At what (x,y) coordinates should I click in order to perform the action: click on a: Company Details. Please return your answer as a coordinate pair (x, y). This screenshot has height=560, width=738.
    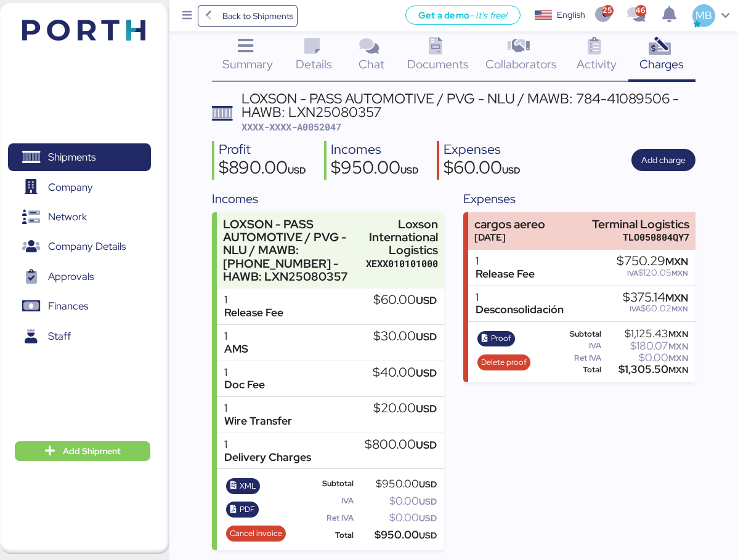
    Looking at the image, I should click on (80, 247).